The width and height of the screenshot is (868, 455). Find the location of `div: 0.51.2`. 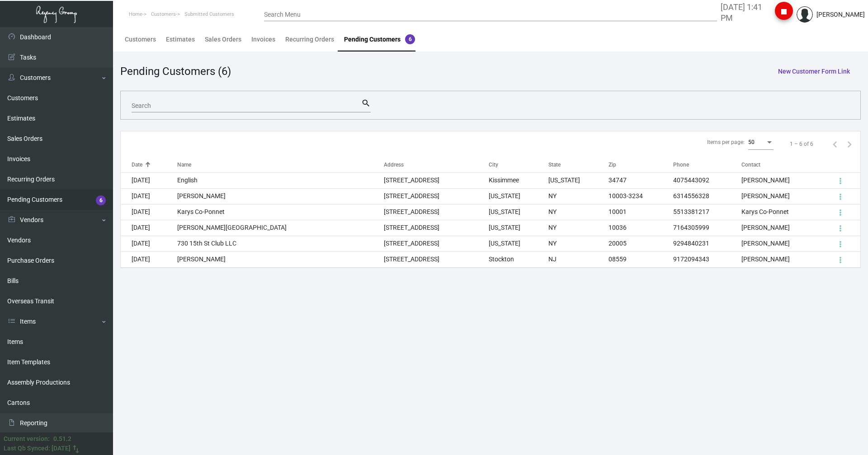

div: 0.51.2 is located at coordinates (62, 439).